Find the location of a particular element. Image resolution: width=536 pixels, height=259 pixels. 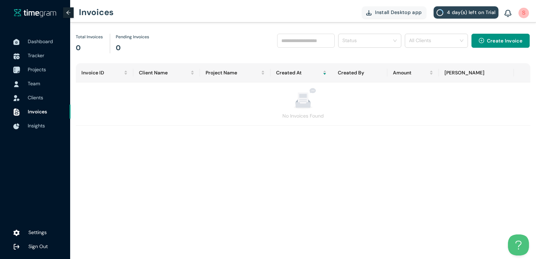

th: Client Name is located at coordinates (166, 73).